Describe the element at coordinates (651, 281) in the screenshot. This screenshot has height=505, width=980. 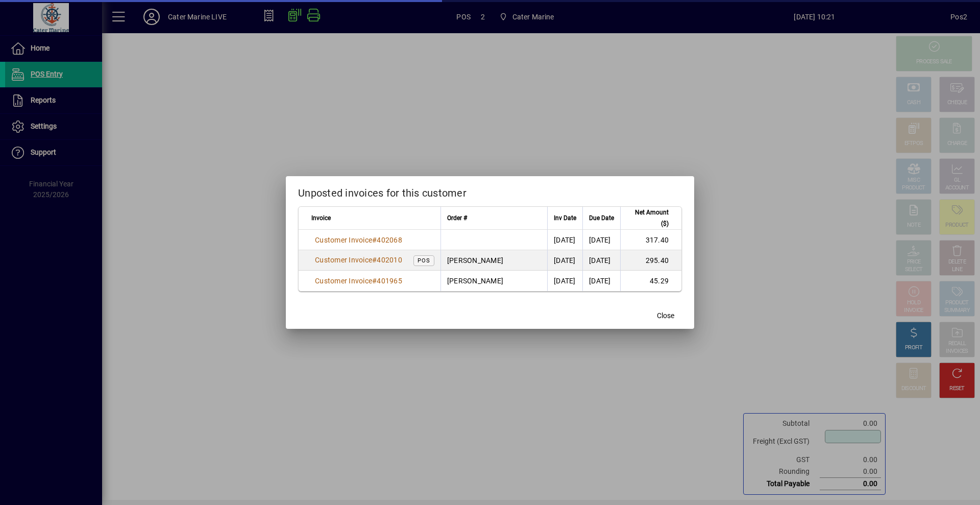
I see `td: 45.29` at that location.